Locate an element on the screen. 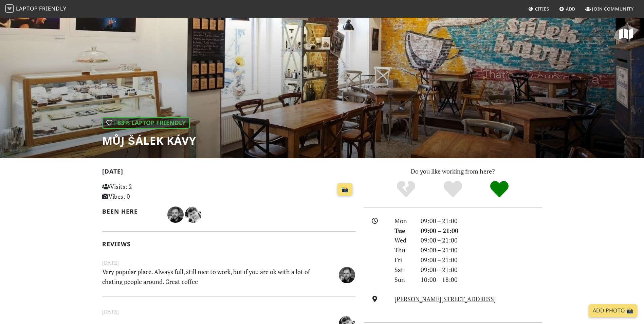  a: LaptopFriendly LaptopFriendly is located at coordinates (36, 9).